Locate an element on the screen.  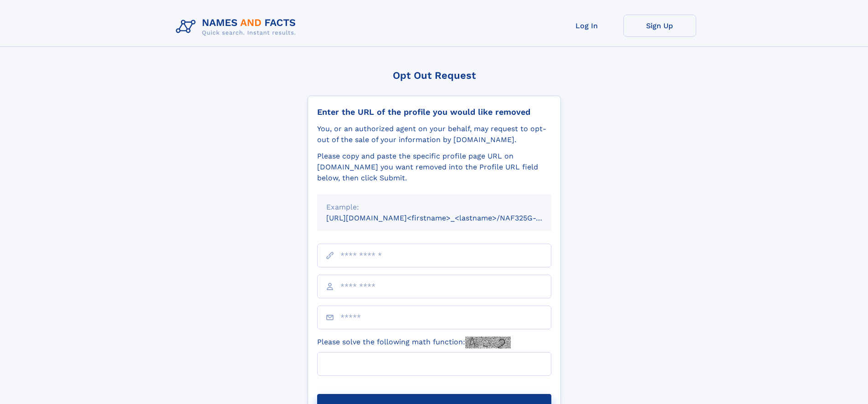
div: You, or an authorized agent on your behalf, may request to opt-out of the sale of your informatio... is located at coordinates (434, 135).